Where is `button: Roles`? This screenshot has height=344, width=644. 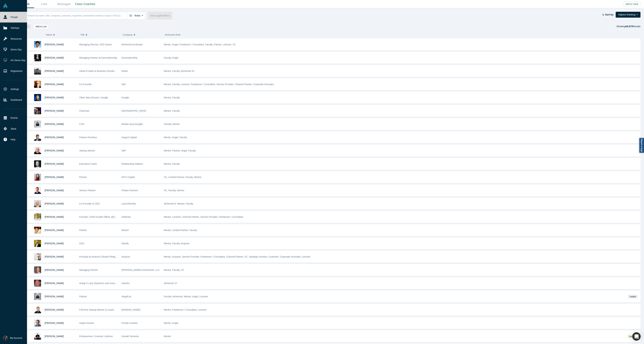 button: Roles is located at coordinates (136, 16).